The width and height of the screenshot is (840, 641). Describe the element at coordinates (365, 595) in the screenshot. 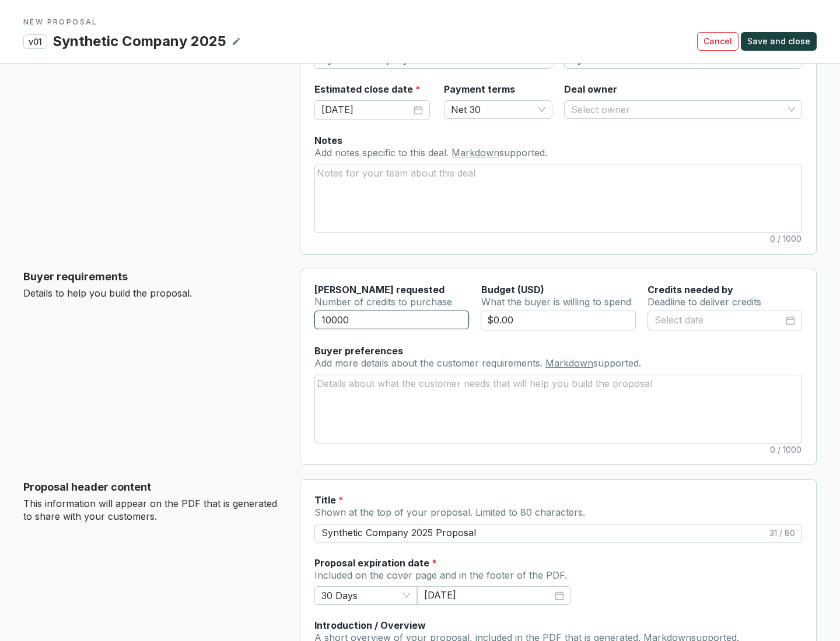

I see `span: 30 Days` at that location.